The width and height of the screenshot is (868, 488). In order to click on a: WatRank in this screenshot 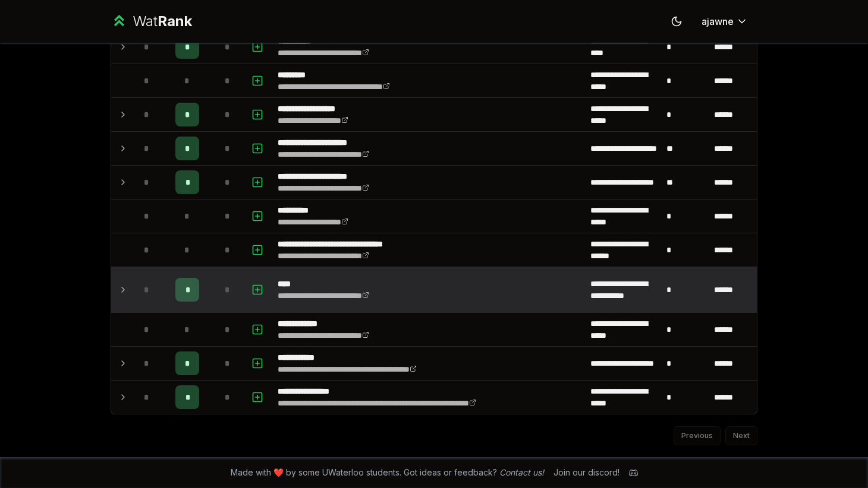, I will do `click(151, 22)`.